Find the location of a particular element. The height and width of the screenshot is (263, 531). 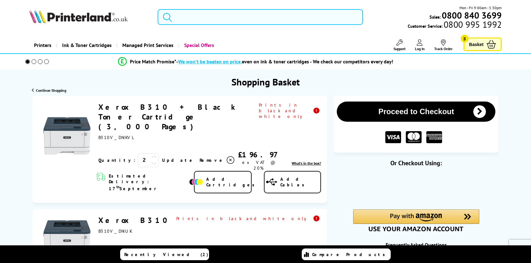

div: £196.97 is located at coordinates (259, 155).